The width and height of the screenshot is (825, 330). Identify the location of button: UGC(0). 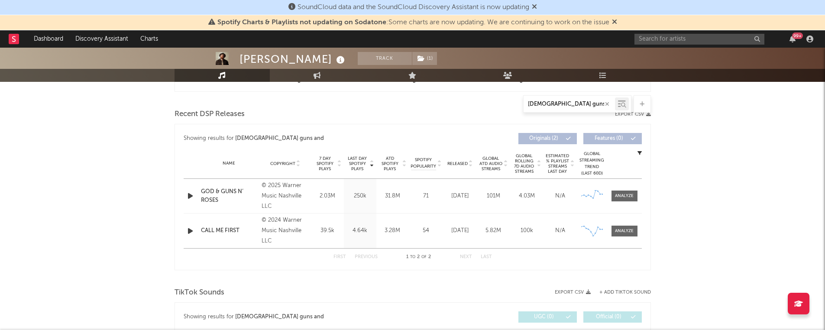
(547, 317).